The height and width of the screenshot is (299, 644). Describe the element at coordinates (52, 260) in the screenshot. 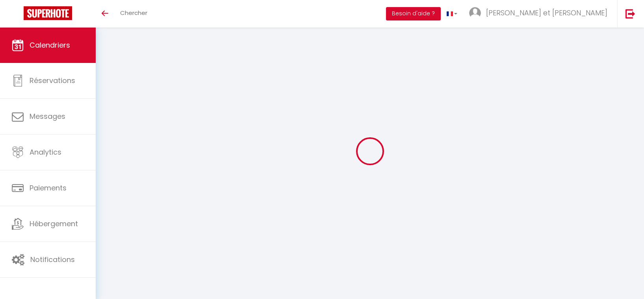

I see `span: Notifications` at that location.